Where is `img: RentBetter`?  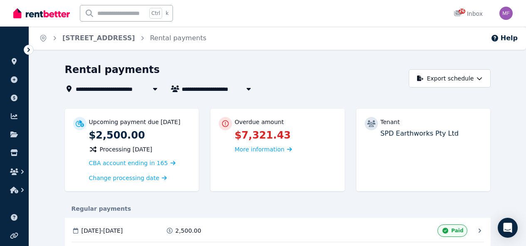 img: RentBetter is located at coordinates (42, 13).